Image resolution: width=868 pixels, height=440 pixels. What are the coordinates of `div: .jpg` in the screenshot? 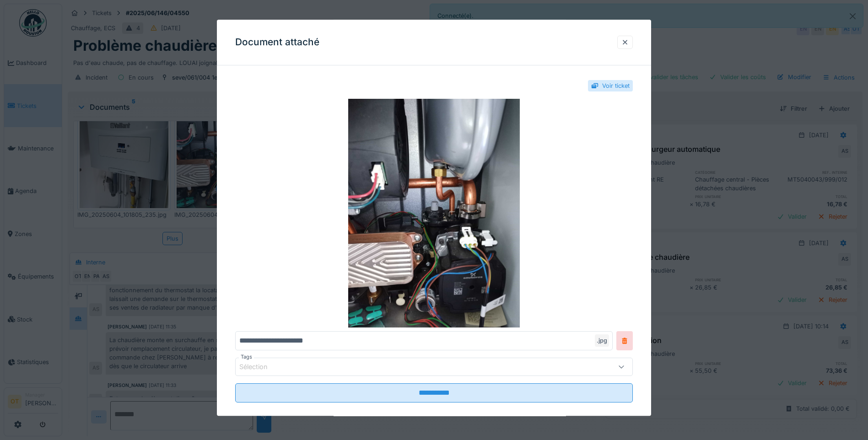 It's located at (602, 341).